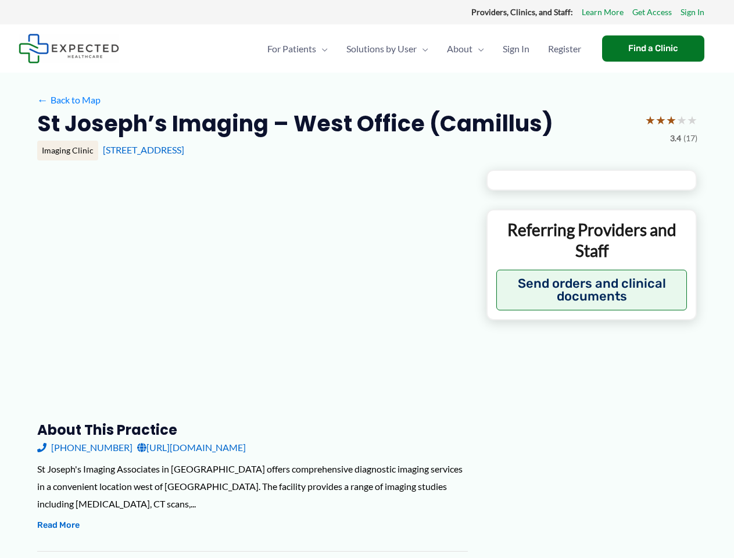 The image size is (734, 558). Describe the element at coordinates (675, 138) in the screenshot. I see `span: 3.4` at that location.